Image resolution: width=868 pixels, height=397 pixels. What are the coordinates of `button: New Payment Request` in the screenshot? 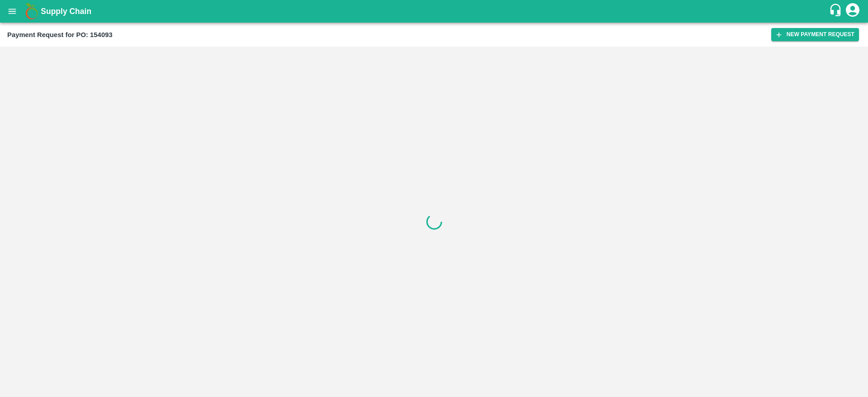 It's located at (814, 34).